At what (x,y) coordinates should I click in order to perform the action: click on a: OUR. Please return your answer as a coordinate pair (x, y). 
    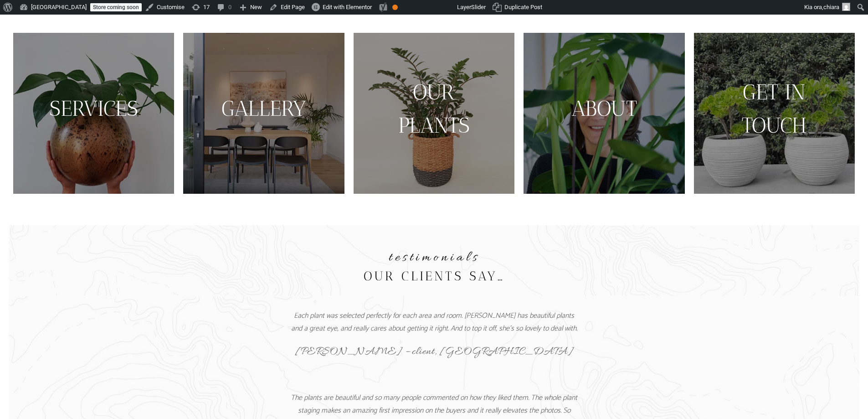
    Looking at the image, I should click on (434, 92).